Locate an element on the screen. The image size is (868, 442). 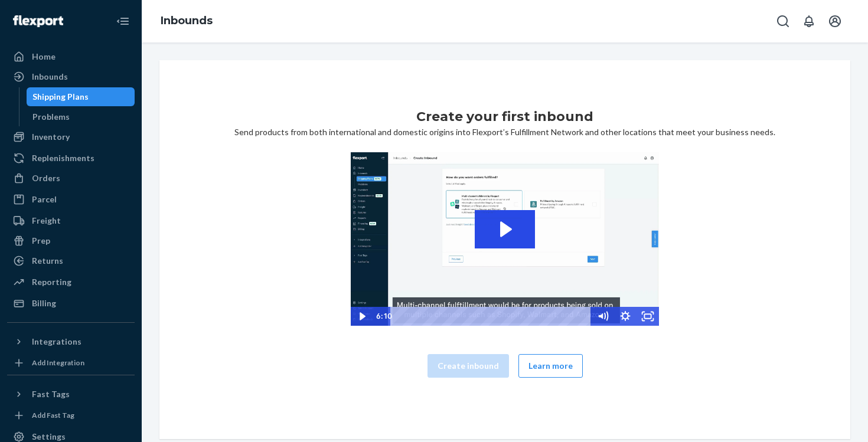
h1: Create your first inbound is located at coordinates (505, 117).